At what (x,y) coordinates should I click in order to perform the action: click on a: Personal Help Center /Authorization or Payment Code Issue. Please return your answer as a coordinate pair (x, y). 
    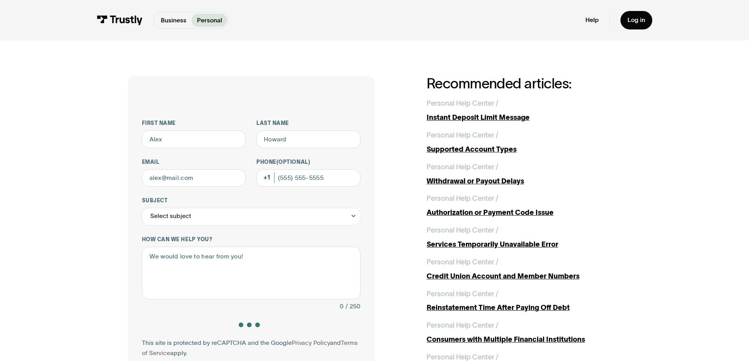
    Looking at the image, I should click on (524, 206).